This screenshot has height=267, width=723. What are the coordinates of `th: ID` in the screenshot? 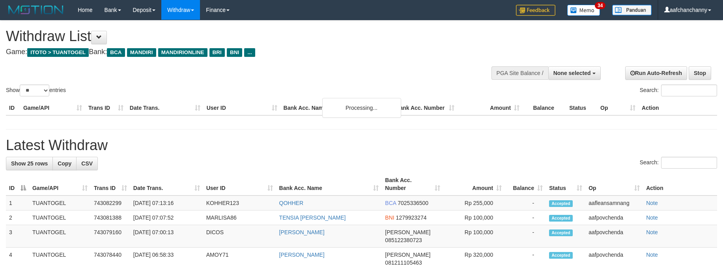 It's located at (13, 108).